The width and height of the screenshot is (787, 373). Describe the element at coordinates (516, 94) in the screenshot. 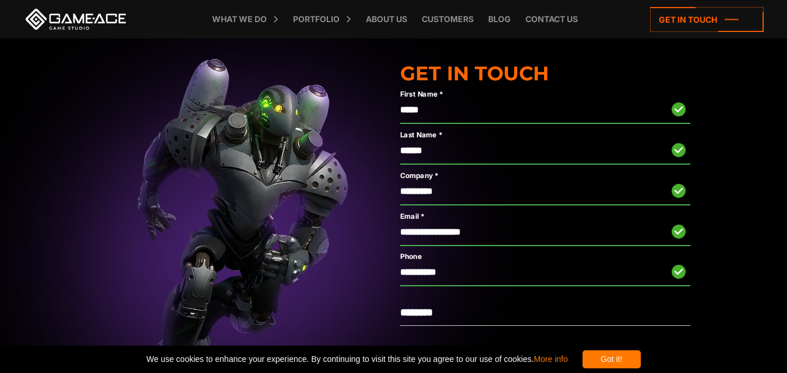

I see `label: First Name *` at that location.